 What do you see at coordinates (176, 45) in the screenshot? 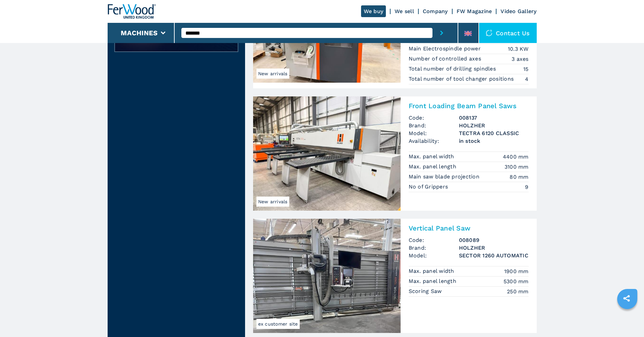
I see `a: Request an Evaluation` at bounding box center [176, 45].